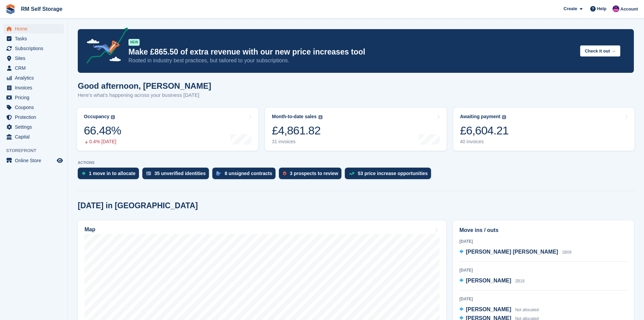 This screenshot has width=644, height=320. Describe the element at coordinates (484, 142) in the screenshot. I see `div: 40 invoices` at that location.